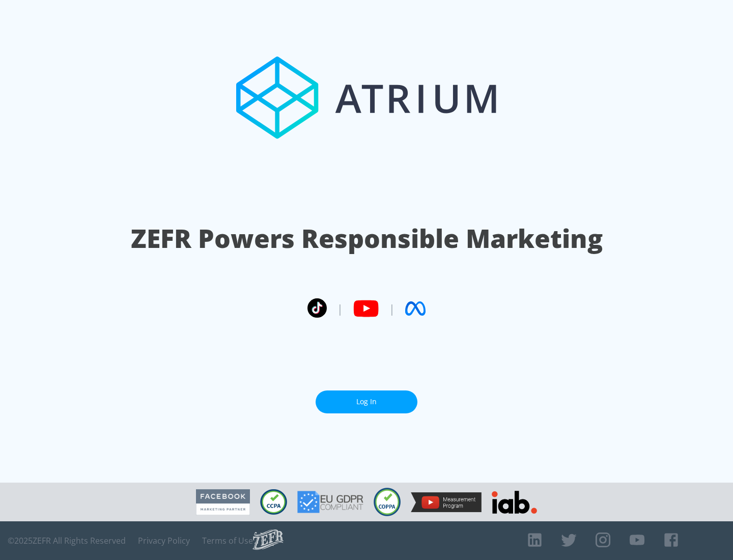 This screenshot has width=733, height=560. What do you see at coordinates (228, 541) in the screenshot?
I see `a: Terms of Use` at bounding box center [228, 541].